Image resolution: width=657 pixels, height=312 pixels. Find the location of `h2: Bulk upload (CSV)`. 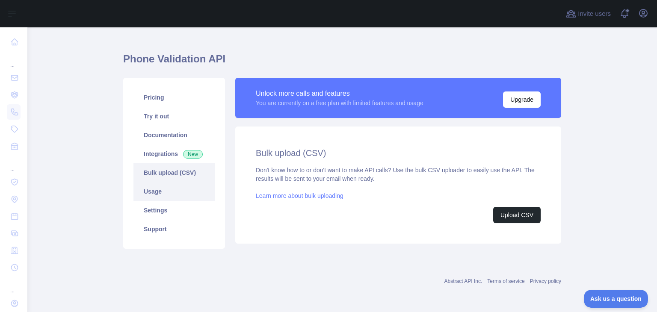

h2: Bulk upload (CSV) is located at coordinates (398, 153).